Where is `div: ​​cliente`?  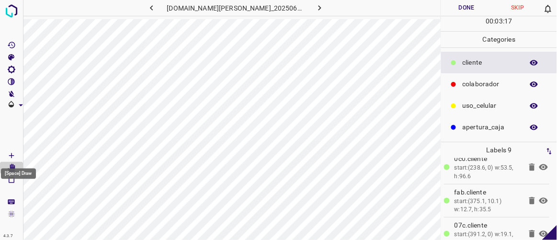
div: ​​cliente is located at coordinates (499, 62).